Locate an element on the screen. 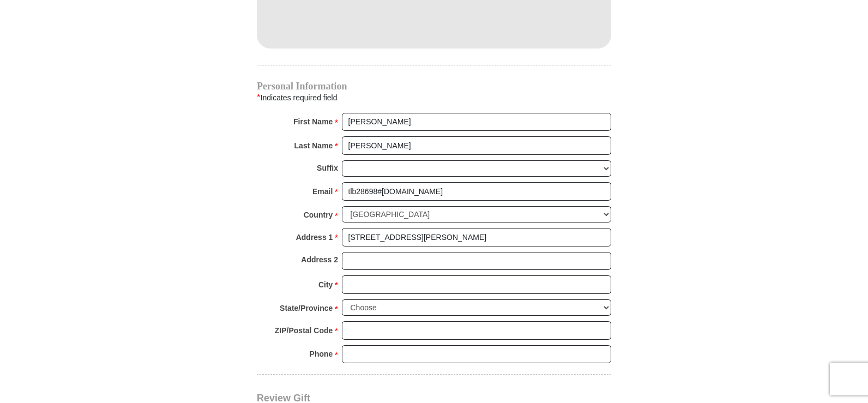  strong: Last Name is located at coordinates (313, 145).